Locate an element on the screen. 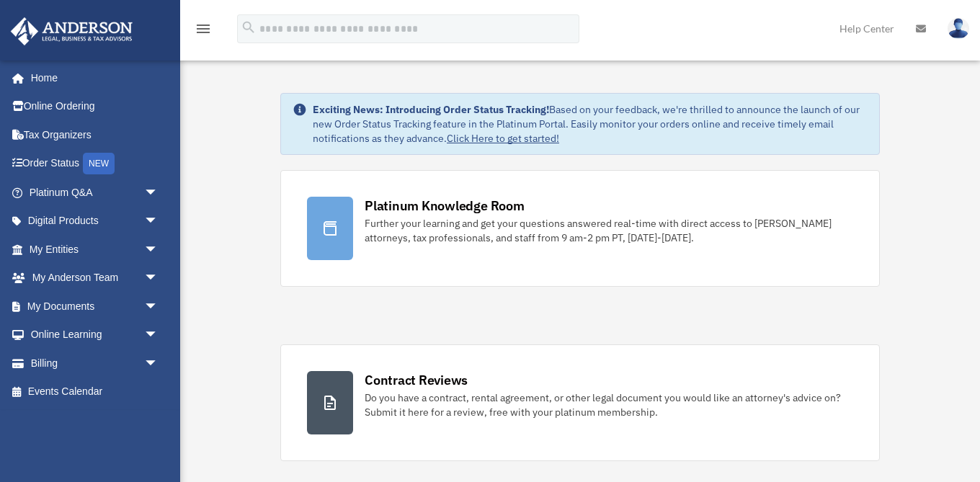 This screenshot has width=980, height=482. a: Home is located at coordinates (92, 78).